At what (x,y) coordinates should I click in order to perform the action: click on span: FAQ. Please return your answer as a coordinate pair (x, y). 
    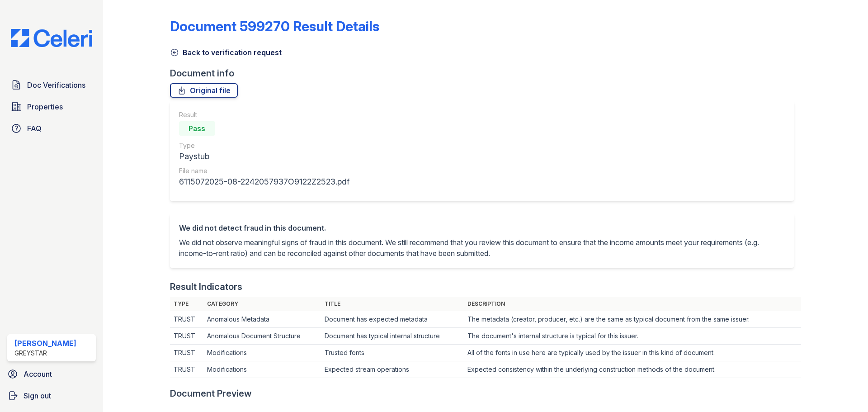
    Looking at the image, I should click on (35, 128).